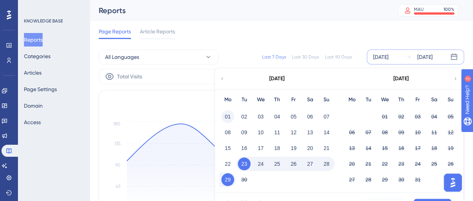 Image resolution: width=473 pixels, height=201 pixels. Describe the element at coordinates (418, 132) in the screenshot. I see `button: 10` at that location.